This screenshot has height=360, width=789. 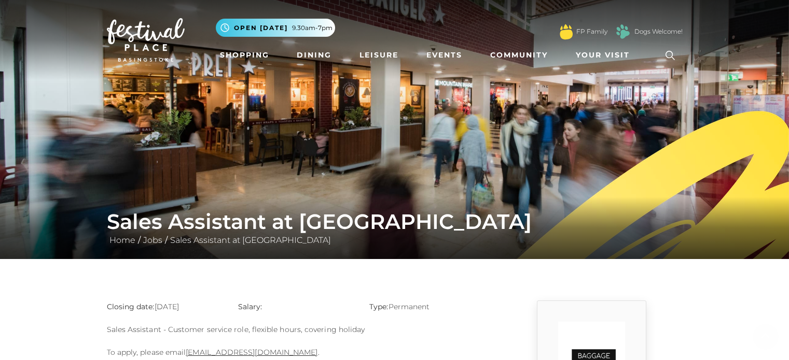 What do you see at coordinates (122, 240) in the screenshot?
I see `a: Home` at bounding box center [122, 240].